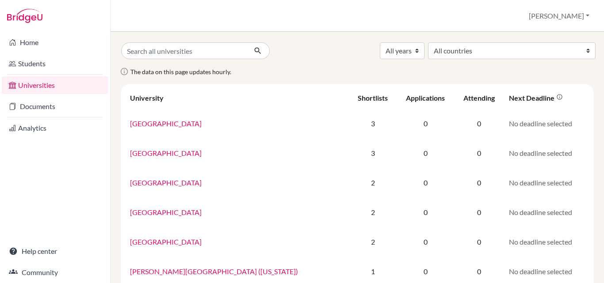 This screenshot has width=604, height=283. Describe the element at coordinates (536, 98) in the screenshot. I see `div: Next deadline` at that location.